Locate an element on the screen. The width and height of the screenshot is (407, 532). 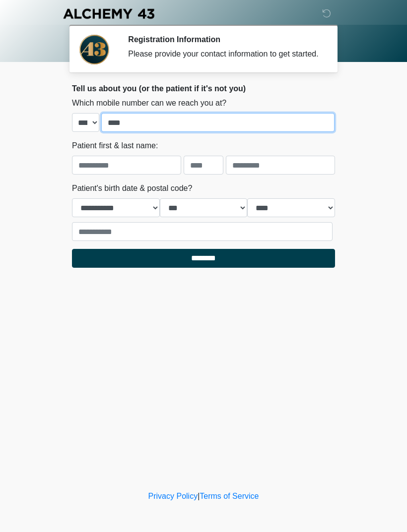
a: Terms of Service is located at coordinates (229, 496).